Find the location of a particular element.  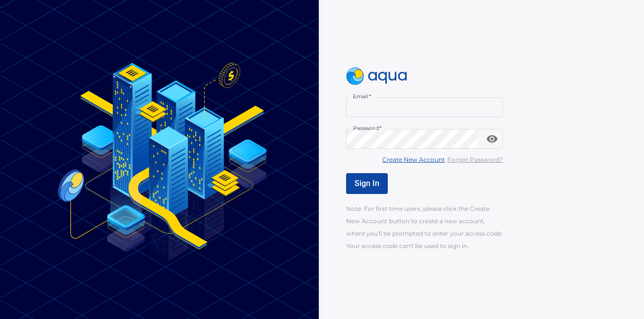

span: Note: For first time users, please click the Create New Account button to create a new account, w... is located at coordinates (424, 227).